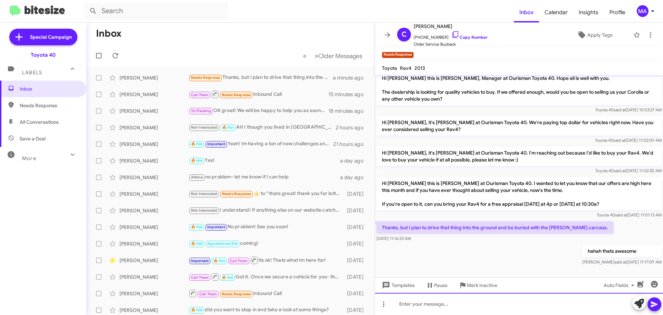  Describe the element at coordinates (32, 73) in the screenshot. I see `span: Labels` at that location.